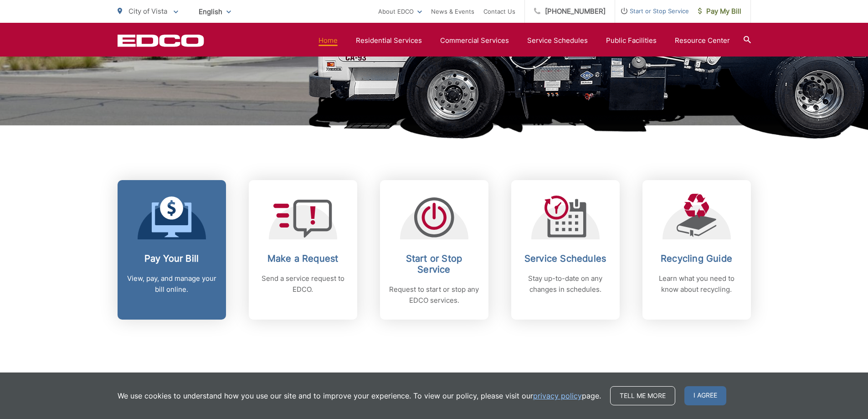  I want to click on a: privacy policy, so click(558, 395).